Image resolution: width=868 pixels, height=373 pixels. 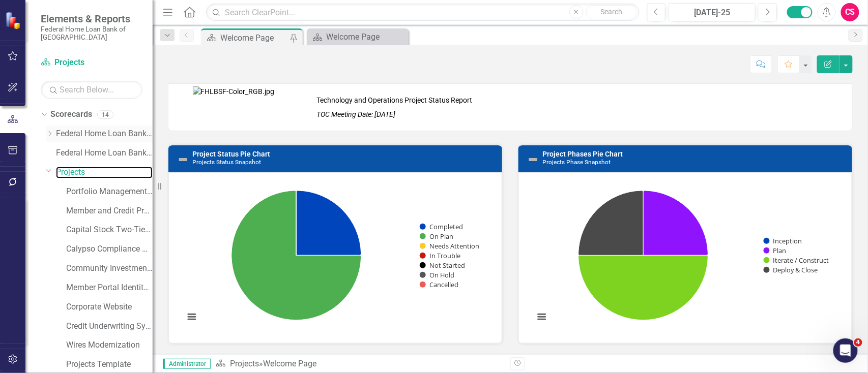 What do you see at coordinates (109, 229) in the screenshot?
I see `a: Capital Stock Two-Tier Dividends` at bounding box center [109, 229].